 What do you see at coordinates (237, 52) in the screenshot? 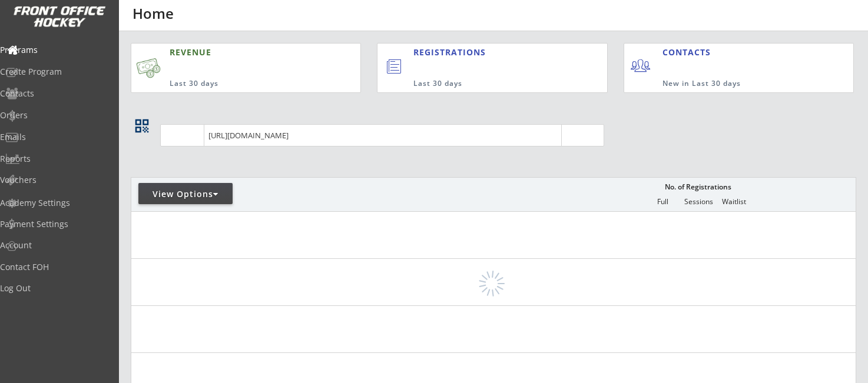
I see `div: REVENUE` at bounding box center [237, 52].